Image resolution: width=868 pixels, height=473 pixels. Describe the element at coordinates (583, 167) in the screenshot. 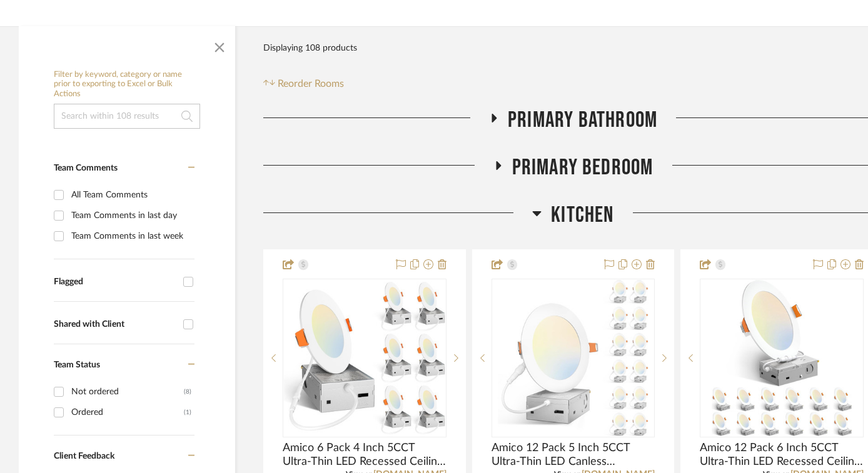

I see `span: Primary Bedroom` at that location.